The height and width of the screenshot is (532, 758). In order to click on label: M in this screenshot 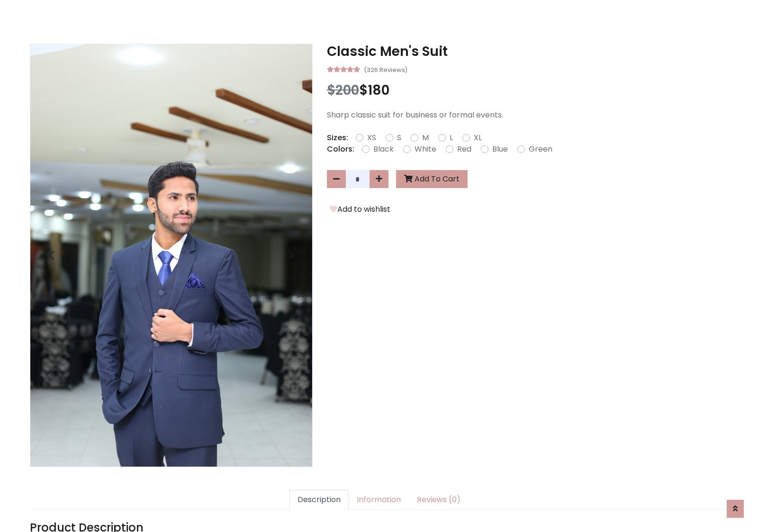, I will do `click(426, 138)`.